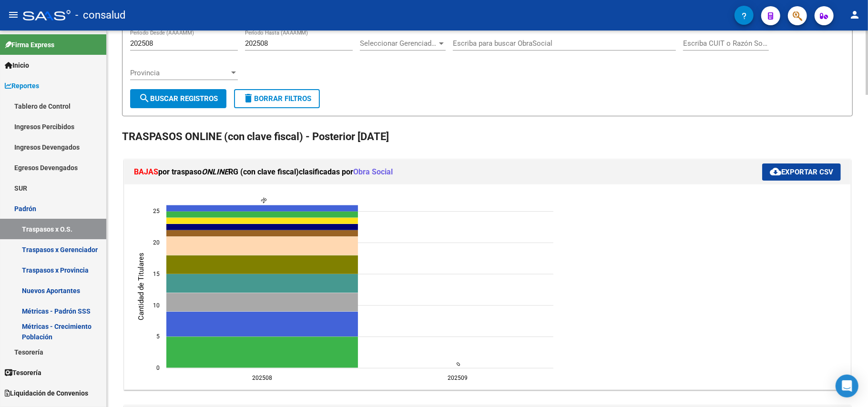 Image resolution: width=868 pixels, height=407 pixels. I want to click on text: 15, so click(156, 274).